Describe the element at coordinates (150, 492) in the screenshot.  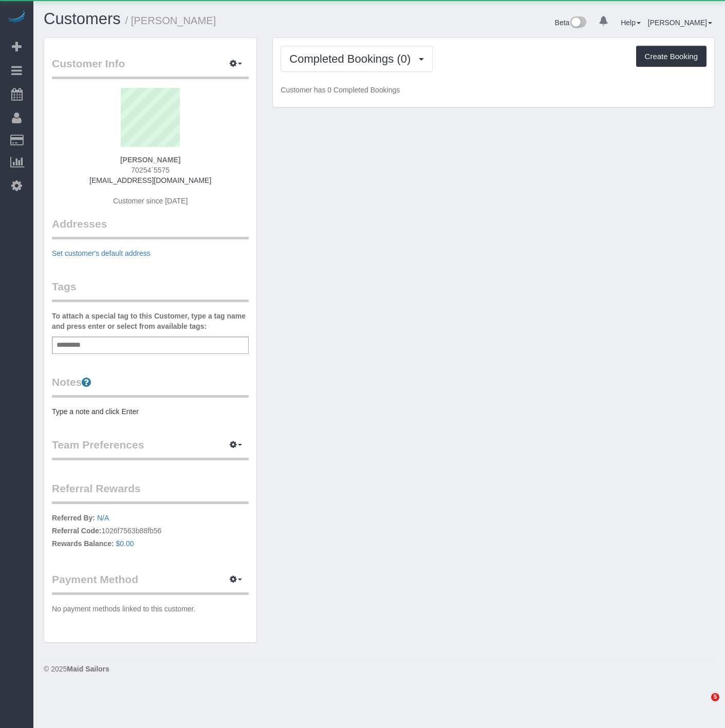
I see `legend: Referral Rewards` at that location.